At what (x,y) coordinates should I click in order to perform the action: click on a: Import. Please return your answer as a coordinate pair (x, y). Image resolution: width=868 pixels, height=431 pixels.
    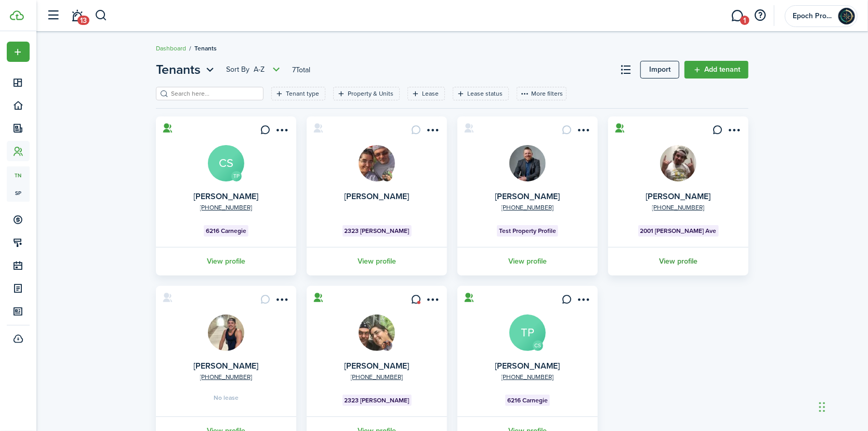
    Looking at the image, I should click on (660, 69).